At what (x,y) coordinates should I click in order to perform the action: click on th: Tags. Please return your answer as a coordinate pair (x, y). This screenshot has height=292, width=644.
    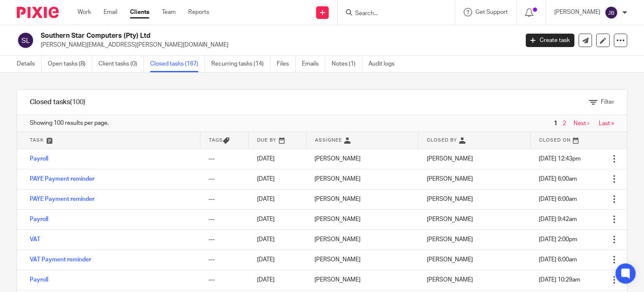
    Looking at the image, I should click on (224, 140).